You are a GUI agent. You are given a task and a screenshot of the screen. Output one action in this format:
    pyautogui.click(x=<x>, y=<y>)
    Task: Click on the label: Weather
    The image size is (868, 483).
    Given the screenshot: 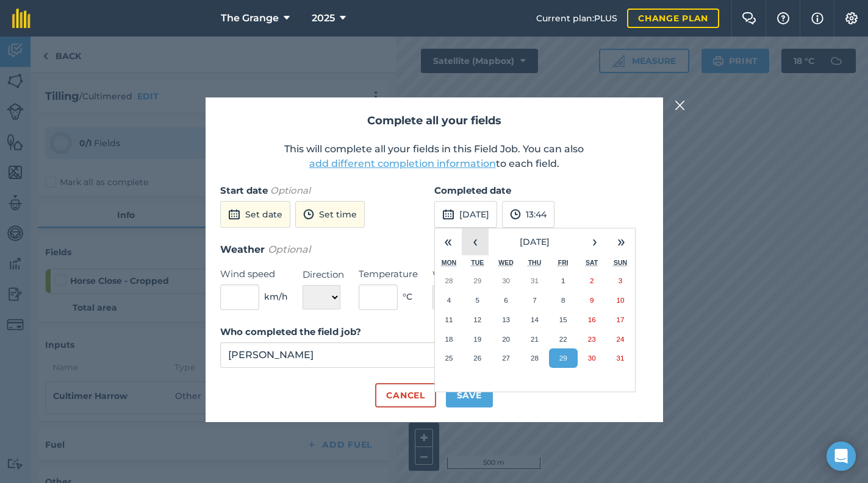 What is the action you would take?
    pyautogui.click(x=462, y=275)
    